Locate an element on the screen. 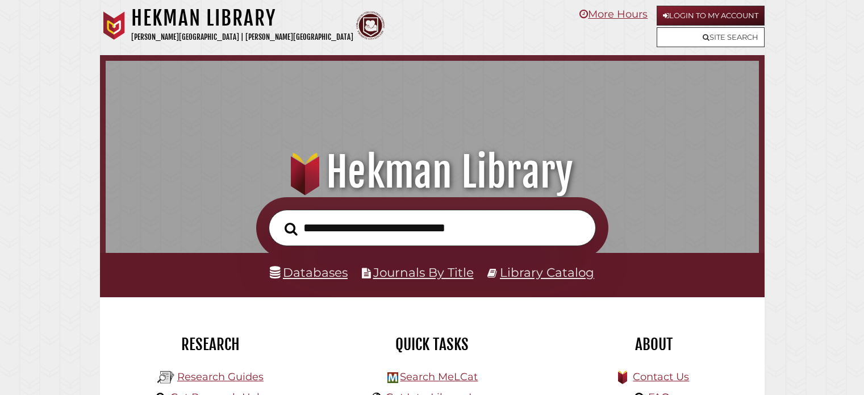 This screenshot has height=395, width=864. a: Research Guides is located at coordinates (220, 377).